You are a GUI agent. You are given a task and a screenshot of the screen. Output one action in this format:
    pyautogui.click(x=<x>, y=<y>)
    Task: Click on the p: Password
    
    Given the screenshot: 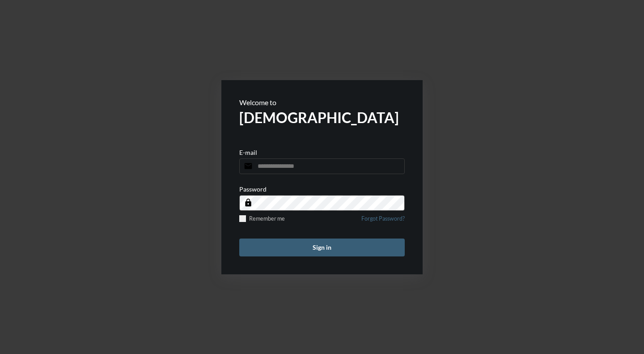 What is the action you would take?
    pyautogui.click(x=253, y=189)
    